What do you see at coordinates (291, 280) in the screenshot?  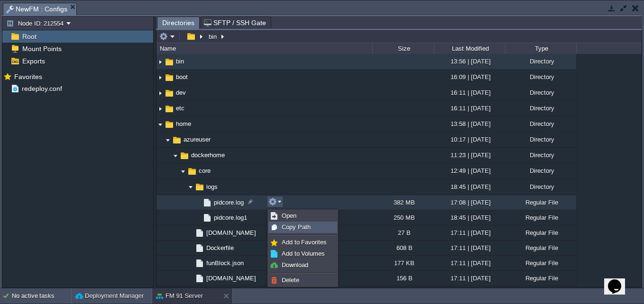 I see `span: Delete` at bounding box center [291, 280].